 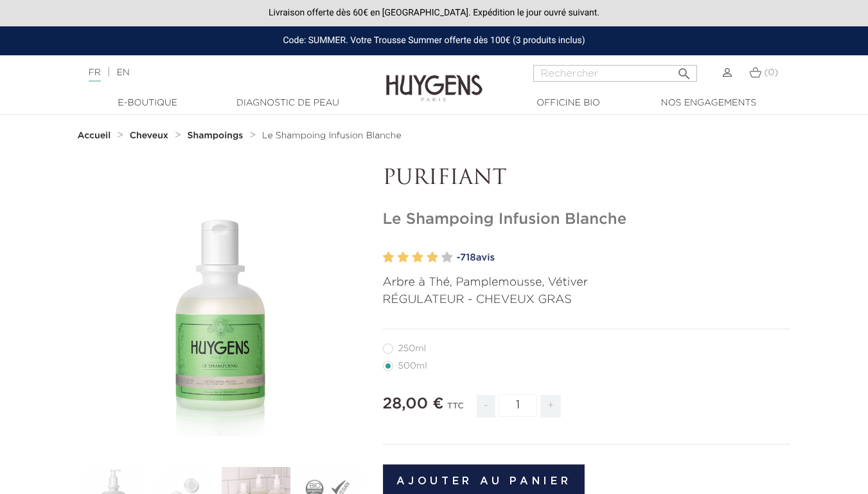 What do you see at coordinates (418, 257) in the screenshot?
I see `label: 3` at bounding box center [418, 257].